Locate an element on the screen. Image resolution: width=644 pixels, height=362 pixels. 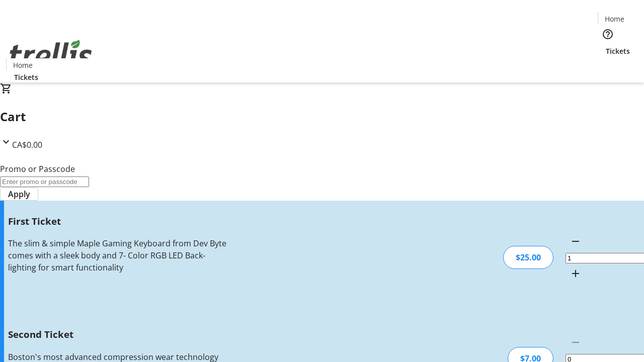
div: $25.00 is located at coordinates (528, 257).